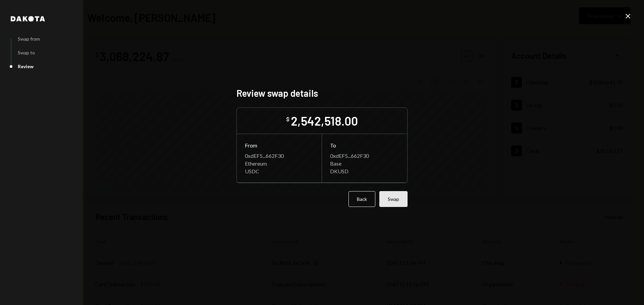 This screenshot has width=644, height=305. What do you see at coordinates (365, 145) in the screenshot?
I see `div: To` at bounding box center [365, 145].